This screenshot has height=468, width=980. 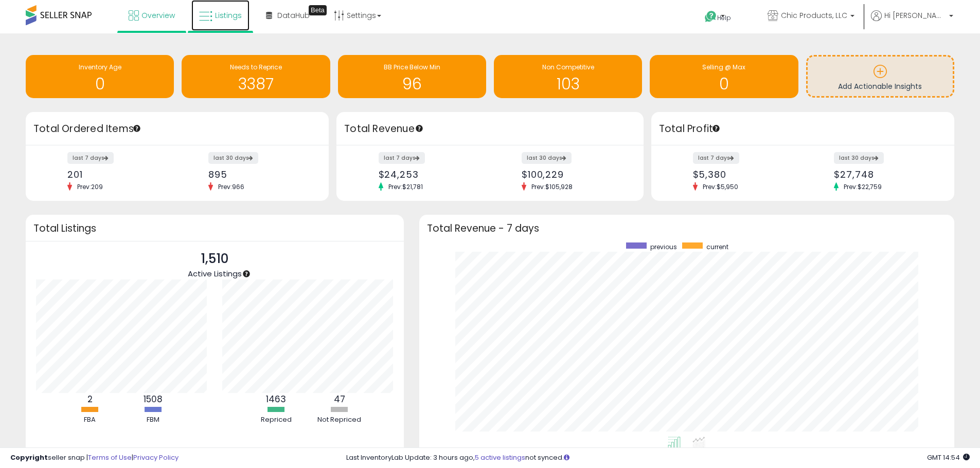 What do you see at coordinates (573, 175) in the screenshot?
I see `div: $100,229` at bounding box center [573, 175].